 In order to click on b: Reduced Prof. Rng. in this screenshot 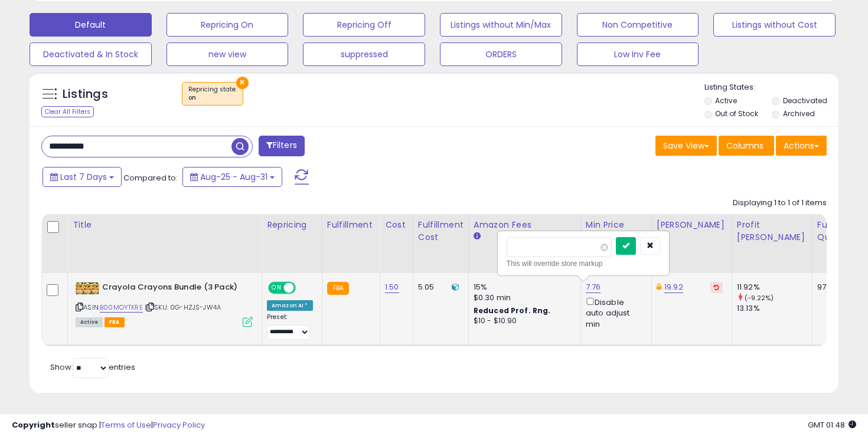, I will do `click(512, 310)`.